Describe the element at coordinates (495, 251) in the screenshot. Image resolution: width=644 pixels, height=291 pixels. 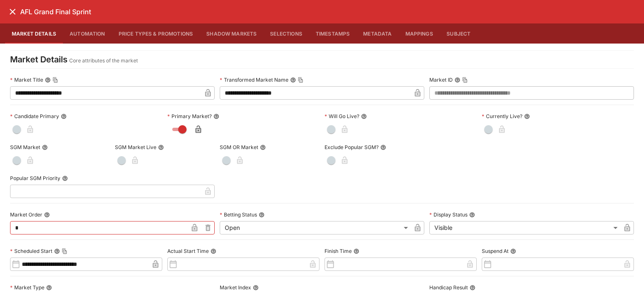
I see `p: Suspend At` at that location.